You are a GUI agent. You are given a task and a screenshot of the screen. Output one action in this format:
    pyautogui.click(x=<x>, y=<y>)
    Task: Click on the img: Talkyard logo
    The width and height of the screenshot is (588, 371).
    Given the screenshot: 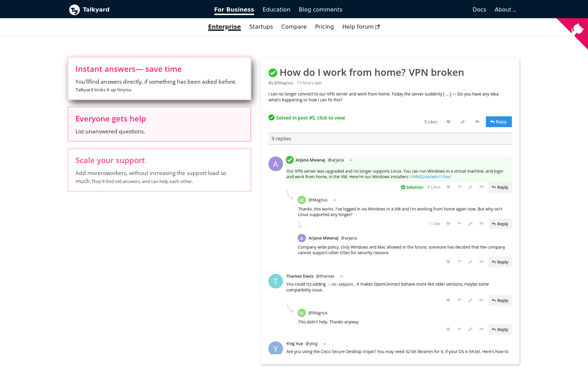 What is the action you would take?
    pyautogui.click(x=74, y=10)
    